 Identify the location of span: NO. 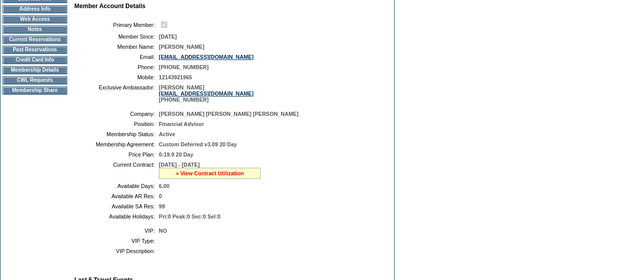
(163, 231).